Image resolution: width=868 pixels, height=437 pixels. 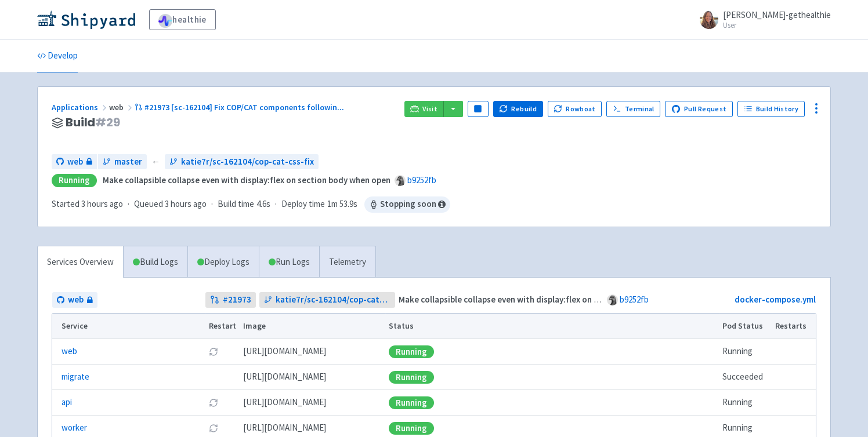 I want to click on button: Rowboat, so click(x=575, y=109).